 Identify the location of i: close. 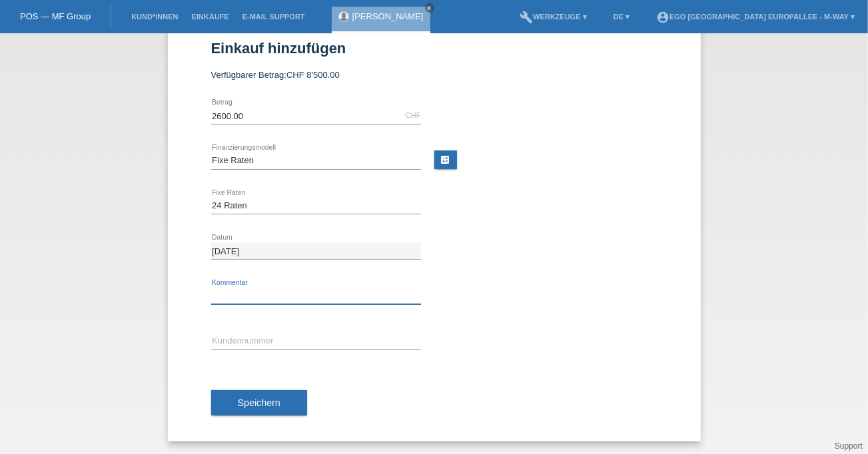
(430, 8).